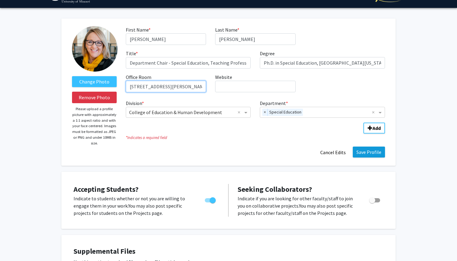  Describe the element at coordinates (285, 112) in the screenshot. I see `span: Special Education` at that location.